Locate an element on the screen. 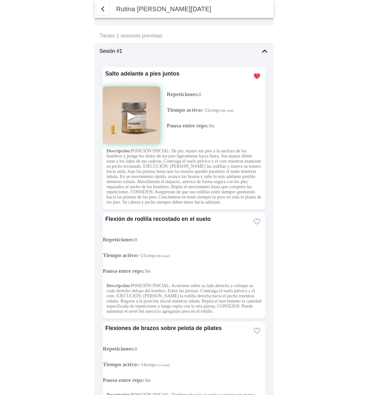 The width and height of the screenshot is (368, 395). ion-label: Sesión #1 is located at coordinates (178, 51).